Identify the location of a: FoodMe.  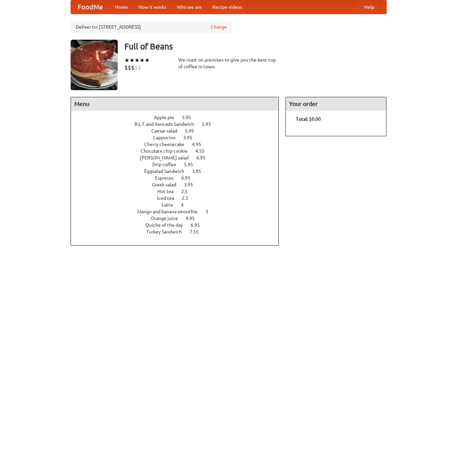
(90, 7).